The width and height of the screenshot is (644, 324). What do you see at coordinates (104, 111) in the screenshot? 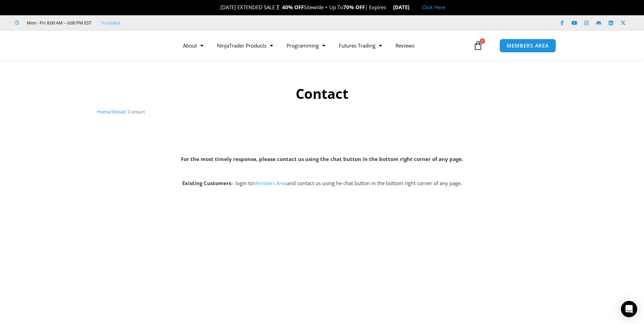
I see `a: Home` at bounding box center [104, 111].